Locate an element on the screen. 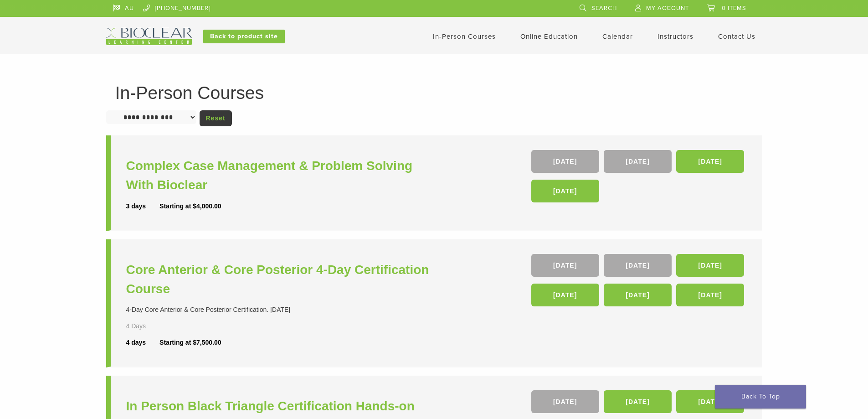 This screenshot has height=419, width=868. div: 4 Days is located at coordinates (149, 326).